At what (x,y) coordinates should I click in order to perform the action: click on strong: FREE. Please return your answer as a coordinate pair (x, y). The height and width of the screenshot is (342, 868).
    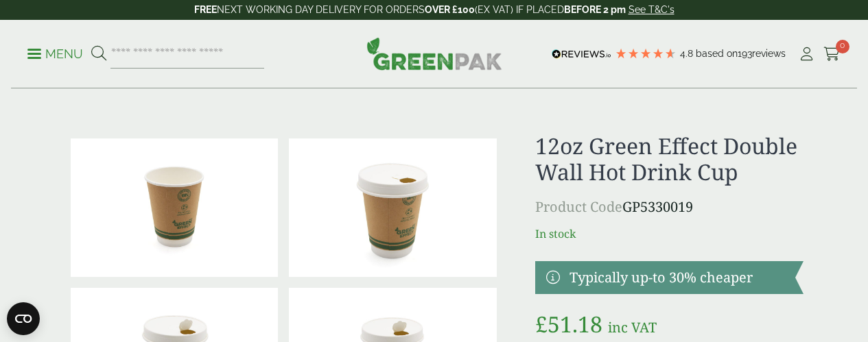
    Looking at the image, I should click on (205, 10).